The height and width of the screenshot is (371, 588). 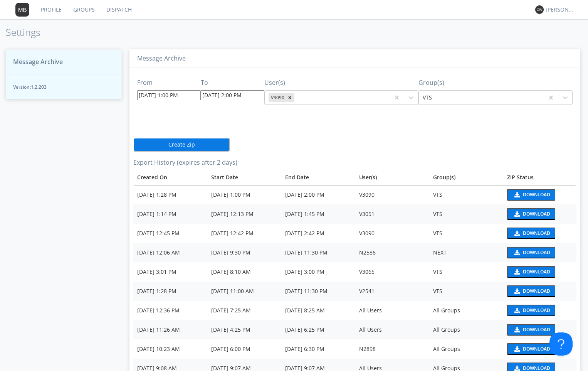 I want to click on button: Create Zip, so click(x=181, y=145).